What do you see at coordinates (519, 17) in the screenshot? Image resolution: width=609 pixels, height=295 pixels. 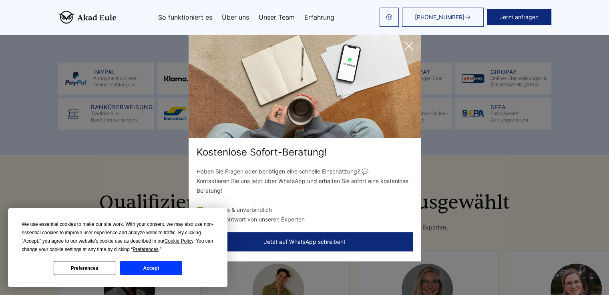 I see `button: Jetzt anfragen` at bounding box center [519, 17].